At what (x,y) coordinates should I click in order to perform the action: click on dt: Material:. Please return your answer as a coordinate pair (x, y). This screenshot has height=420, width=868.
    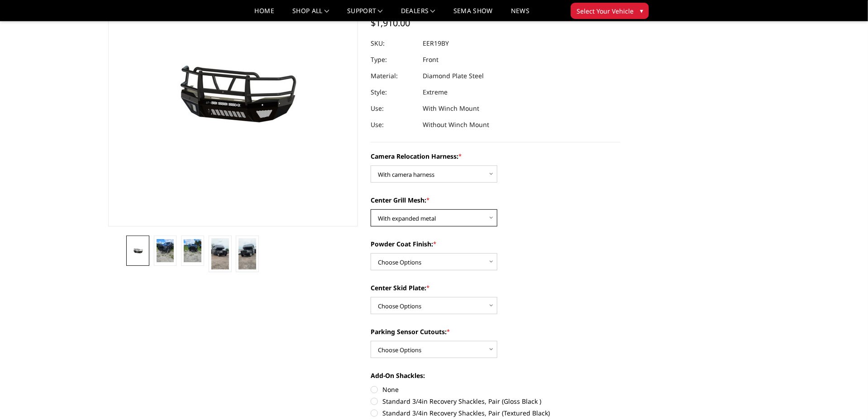
    Looking at the image, I should click on (394, 76).